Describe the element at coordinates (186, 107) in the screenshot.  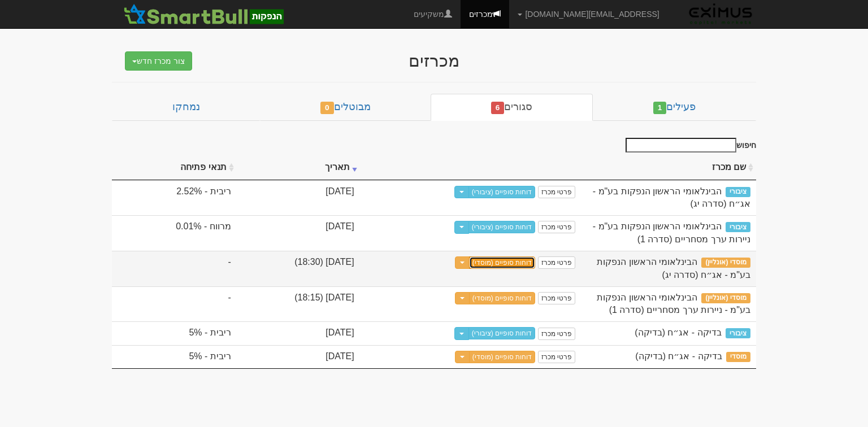
I see `a: נמחקו` at that location.